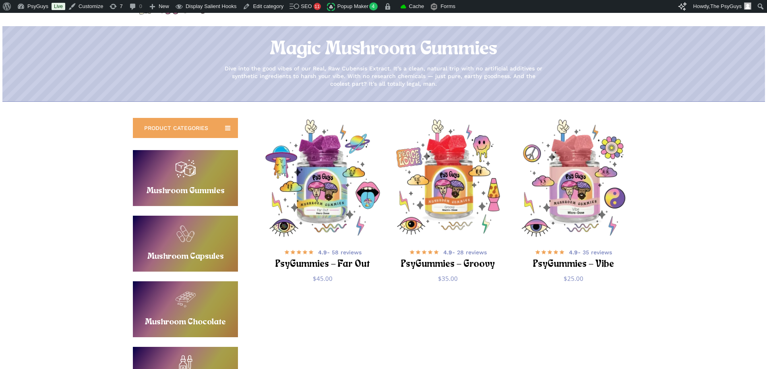 The width and height of the screenshot is (767, 369). Describe the element at coordinates (185, 128) in the screenshot. I see `a: PRODUCT CATEGORIES` at that location.